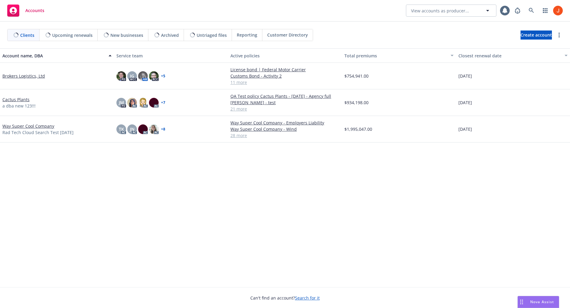 This screenshot has width=570, height=308. I want to click on button: Active policies, so click(285, 56).